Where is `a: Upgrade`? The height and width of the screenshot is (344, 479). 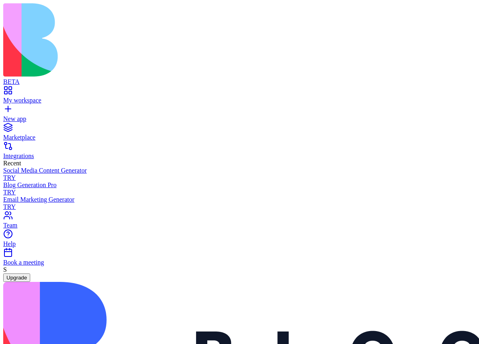
a: Upgrade is located at coordinates (17, 277).